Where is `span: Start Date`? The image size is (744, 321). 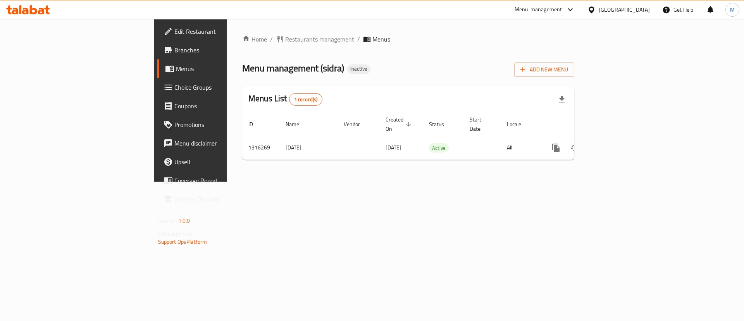 span: Start Date is located at coordinates (481, 124).